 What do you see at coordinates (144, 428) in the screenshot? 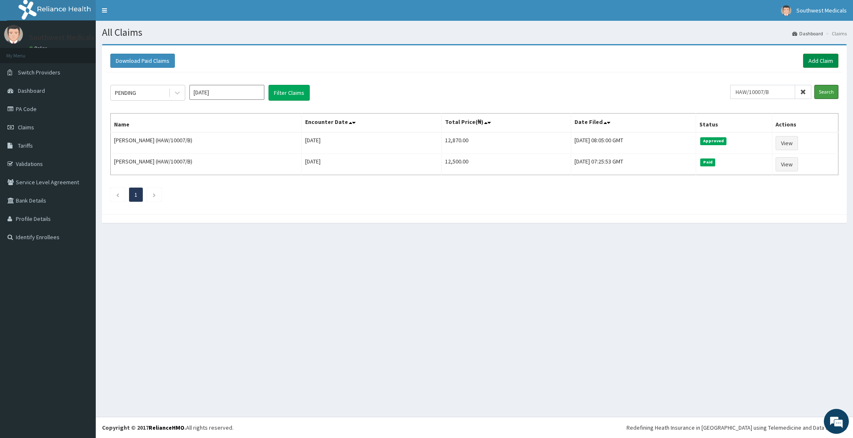
I see `strong: Copyright © 2017 .` at bounding box center [144, 428].